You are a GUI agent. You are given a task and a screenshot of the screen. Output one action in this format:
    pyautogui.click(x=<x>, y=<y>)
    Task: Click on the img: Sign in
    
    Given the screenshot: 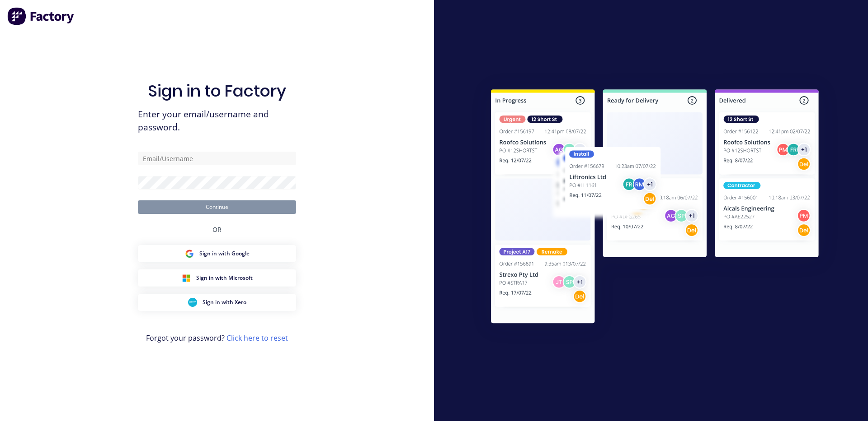 What is the action you would take?
    pyautogui.click(x=654, y=208)
    